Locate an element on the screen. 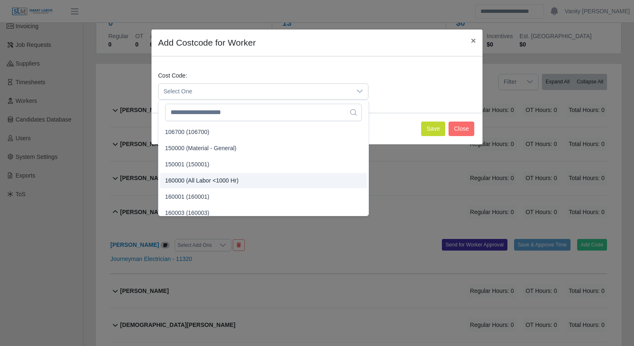 This screenshot has width=634, height=346. li: 150000 (Material - General) is located at coordinates (263, 148).